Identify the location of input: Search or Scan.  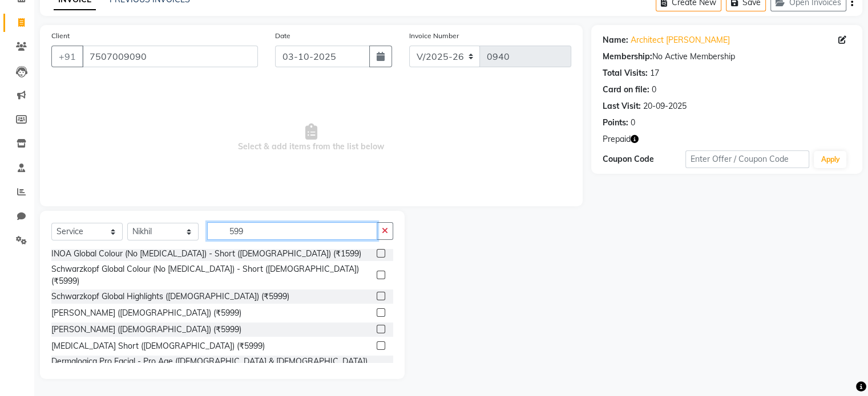
(292, 231).